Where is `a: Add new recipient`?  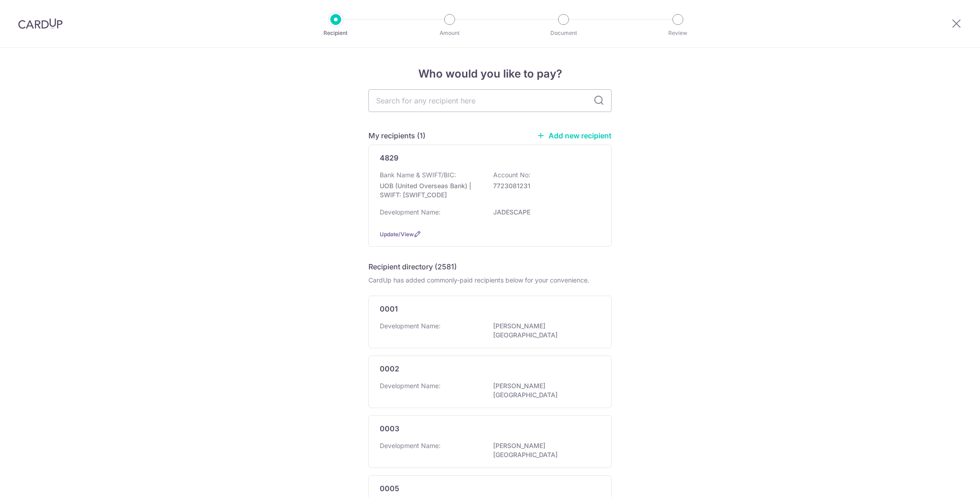
a: Add new recipient is located at coordinates (574, 135).